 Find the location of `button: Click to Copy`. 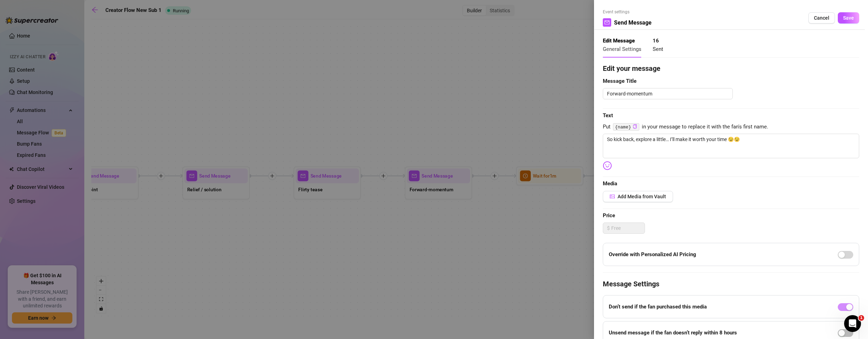

button: Click to Copy is located at coordinates (635, 127).